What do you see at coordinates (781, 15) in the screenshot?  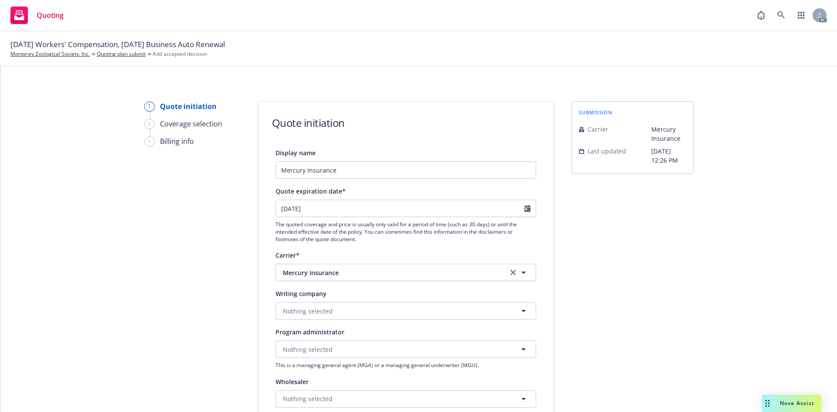 I see `a: Search` at bounding box center [781, 15].